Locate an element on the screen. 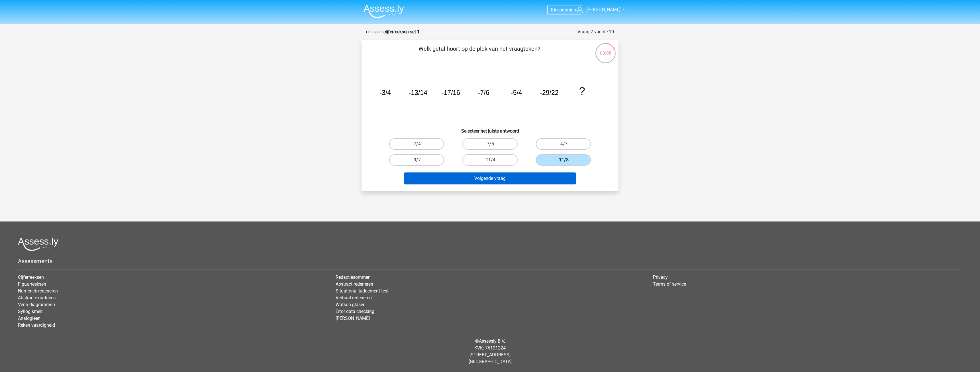 The image size is (980, 372). a: Figuurreeksen is located at coordinates (32, 284).